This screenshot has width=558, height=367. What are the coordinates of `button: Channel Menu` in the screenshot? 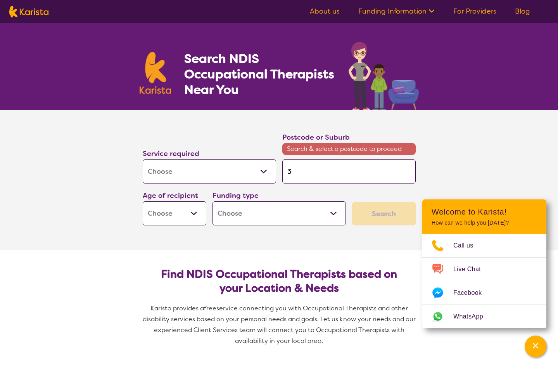 It's located at (535, 346).